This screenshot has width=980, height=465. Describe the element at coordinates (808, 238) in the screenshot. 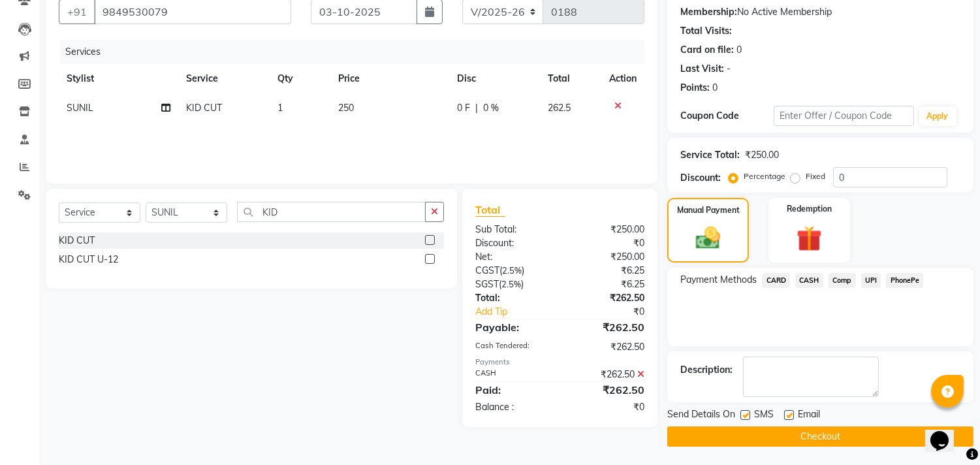

I see `img: _gift.svg` at that location.